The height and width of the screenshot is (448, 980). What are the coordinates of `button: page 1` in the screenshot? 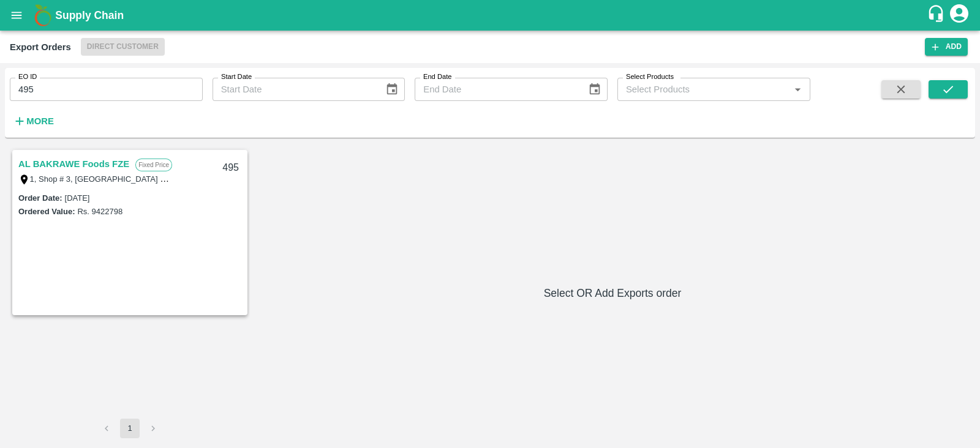 It's located at (130, 429).